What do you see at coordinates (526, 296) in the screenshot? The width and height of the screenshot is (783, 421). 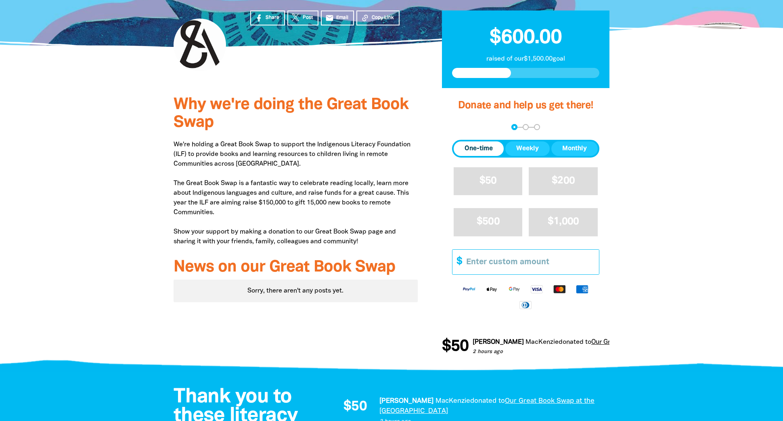 I see `div: Available payment methods` at bounding box center [526, 296].